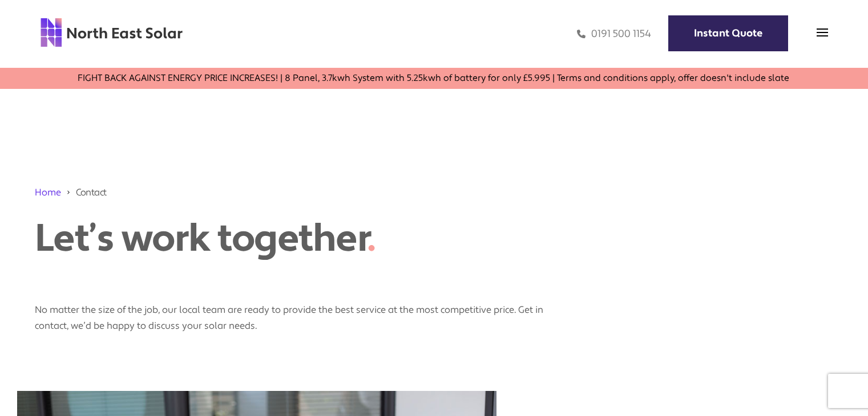  I want to click on a: 0191 500 1154, so click(614, 34).